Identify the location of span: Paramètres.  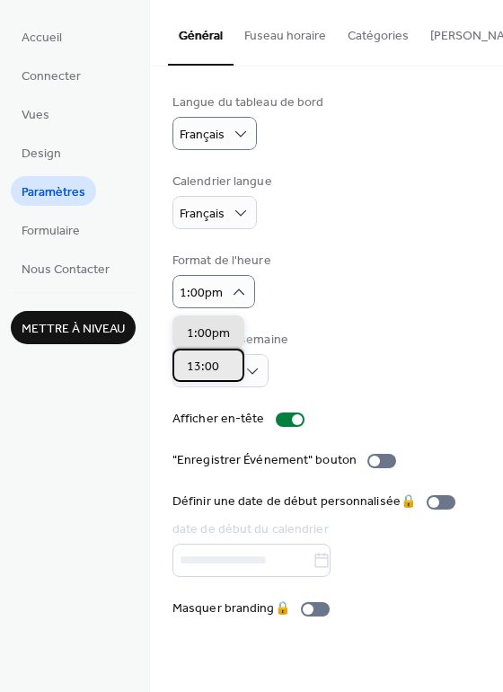
(53, 192).